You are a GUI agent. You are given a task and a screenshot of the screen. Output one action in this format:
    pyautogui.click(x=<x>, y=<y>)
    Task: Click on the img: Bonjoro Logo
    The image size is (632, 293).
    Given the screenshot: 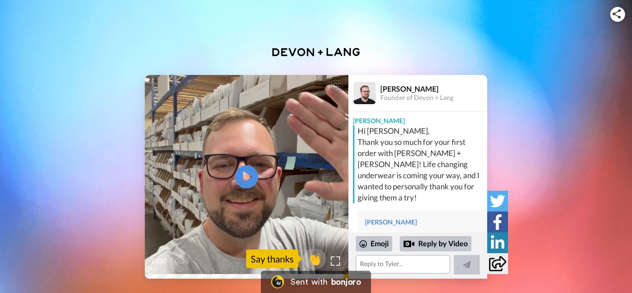 What is the action you would take?
    pyautogui.click(x=278, y=282)
    